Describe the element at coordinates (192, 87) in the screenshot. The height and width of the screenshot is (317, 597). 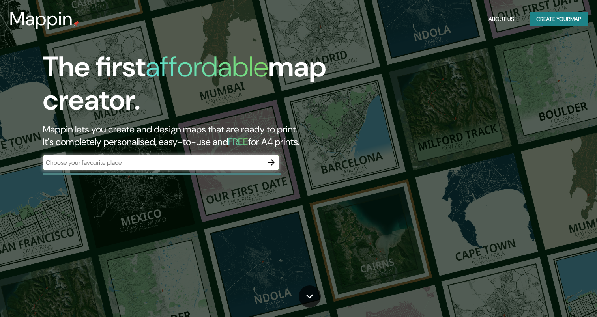
I see `h1: The first map creator.` at that location.